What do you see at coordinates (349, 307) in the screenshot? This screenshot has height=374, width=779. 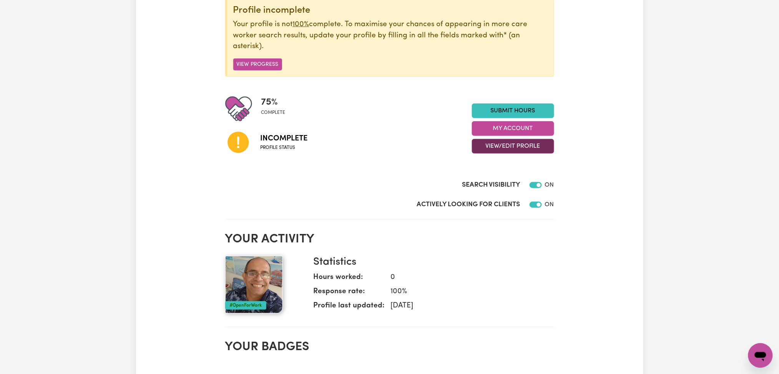 I see `dt: Profile last updated:` at bounding box center [349, 307].